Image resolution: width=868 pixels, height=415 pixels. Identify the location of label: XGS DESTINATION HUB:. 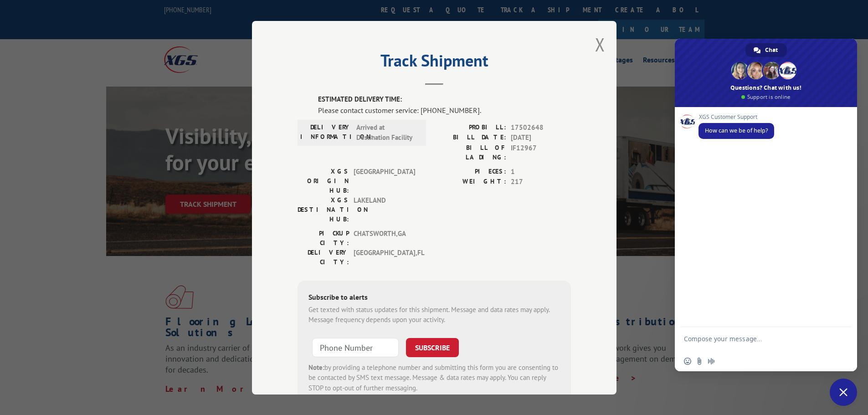
(323, 209).